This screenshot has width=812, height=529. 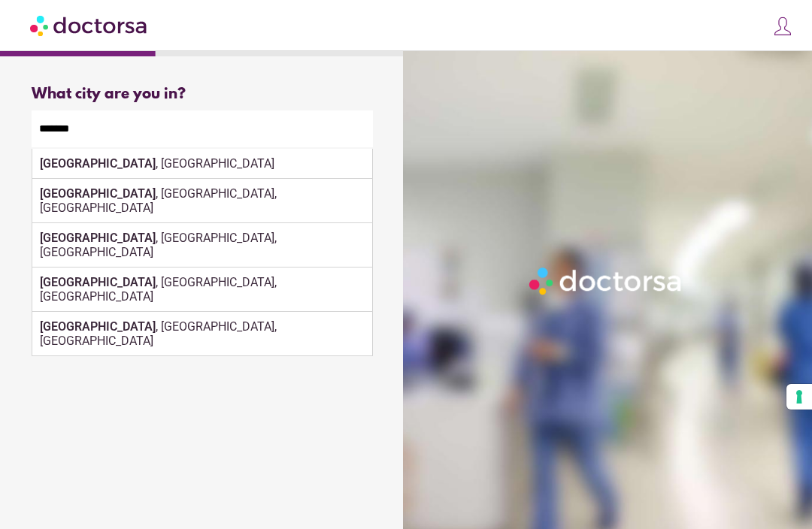 What do you see at coordinates (783, 26) in the screenshot?
I see `img: icons8-customer-100.png` at bounding box center [783, 26].